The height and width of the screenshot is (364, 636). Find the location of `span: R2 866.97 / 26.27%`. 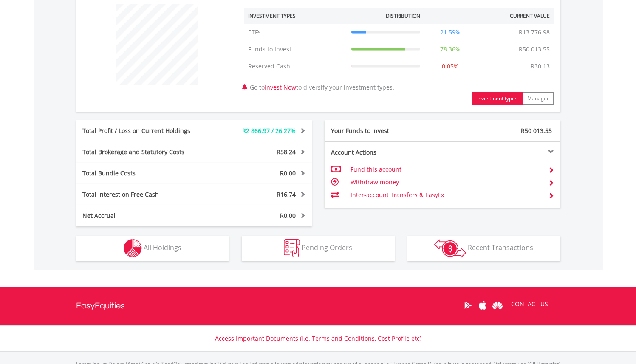

span: R2 866.97 / 26.27% is located at coordinates (269, 131).